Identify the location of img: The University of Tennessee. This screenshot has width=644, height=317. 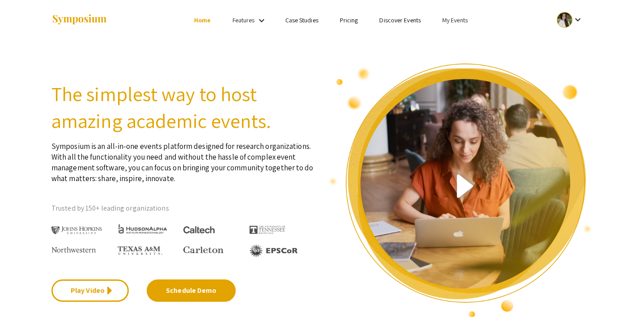
(268, 230).